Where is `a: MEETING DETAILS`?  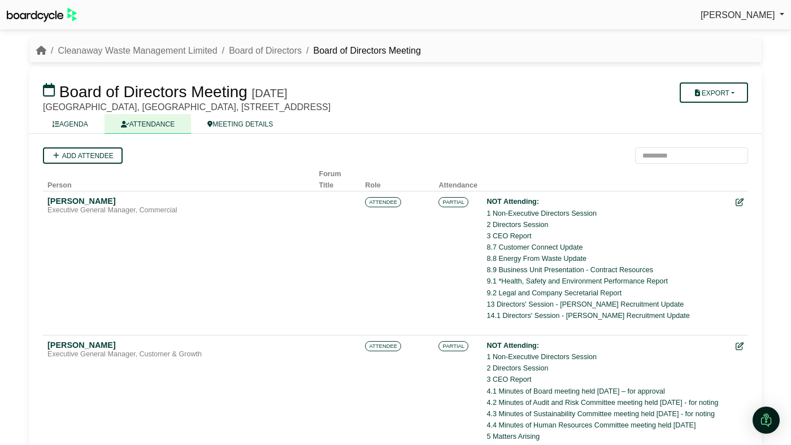 a: MEETING DETAILS is located at coordinates (240, 124).